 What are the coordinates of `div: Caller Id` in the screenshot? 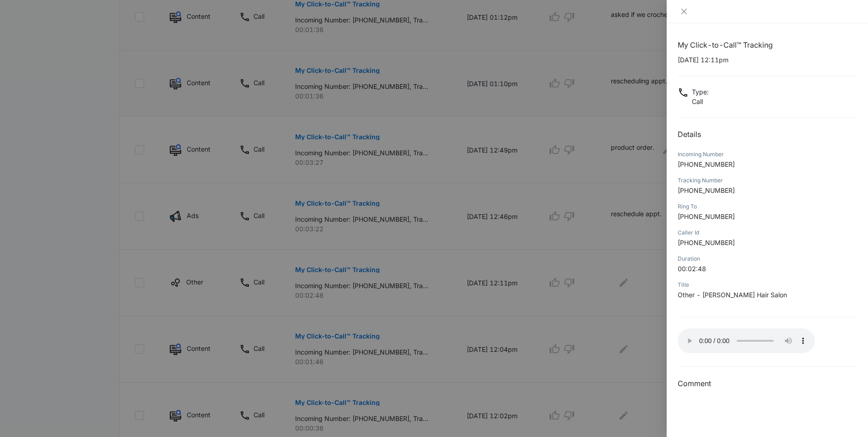 It's located at (768, 233).